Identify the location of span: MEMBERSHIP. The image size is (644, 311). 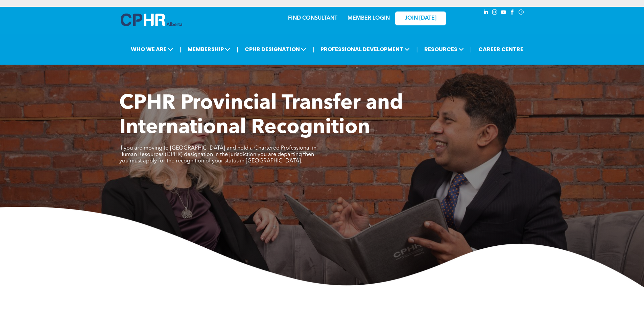
(210, 49).